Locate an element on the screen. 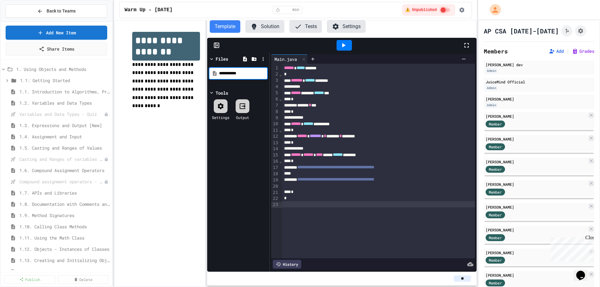  span: 1.11. Using the Math Class is located at coordinates (64, 238).